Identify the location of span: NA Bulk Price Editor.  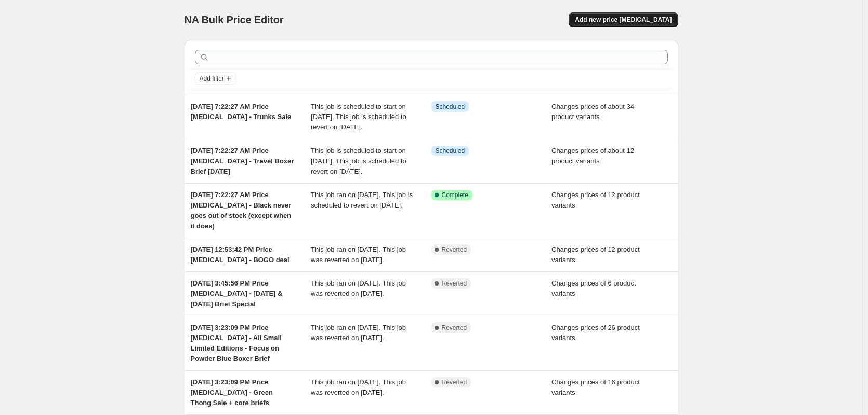
(234, 20).